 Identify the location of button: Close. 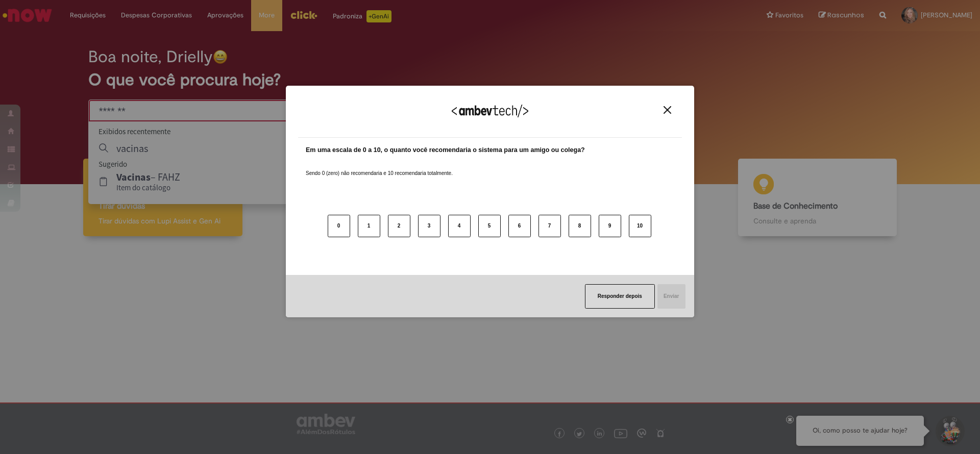
(667, 110).